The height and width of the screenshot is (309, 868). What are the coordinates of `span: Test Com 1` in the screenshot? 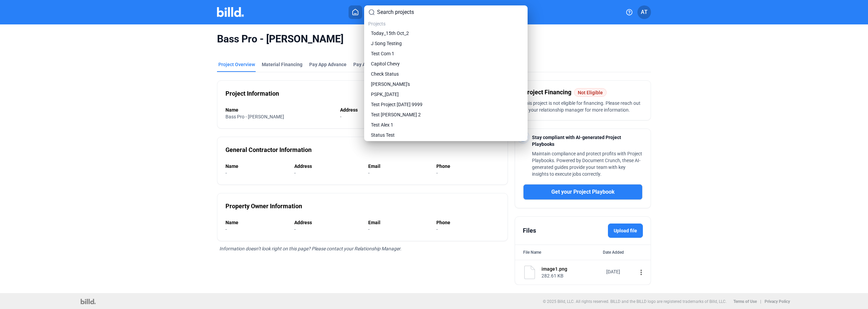 It's located at (382, 53).